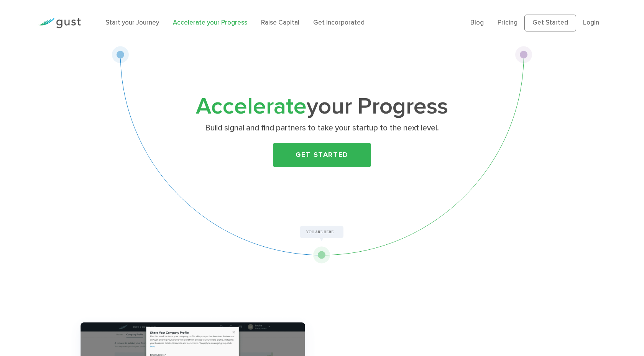 This screenshot has height=356, width=644. I want to click on a: Pricing, so click(508, 23).